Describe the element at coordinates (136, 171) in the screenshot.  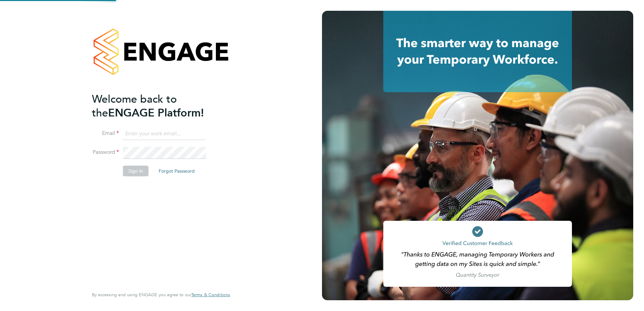
I see `button: Sign In` at that location.